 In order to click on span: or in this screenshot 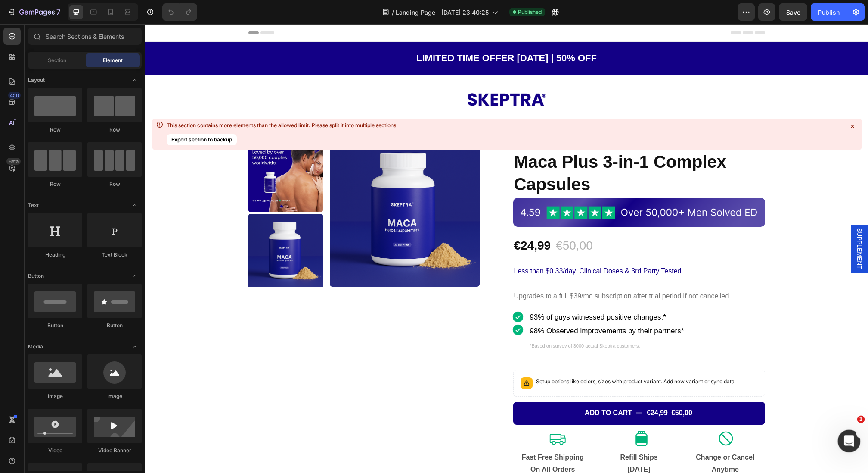, I will do `click(574, 357)`.